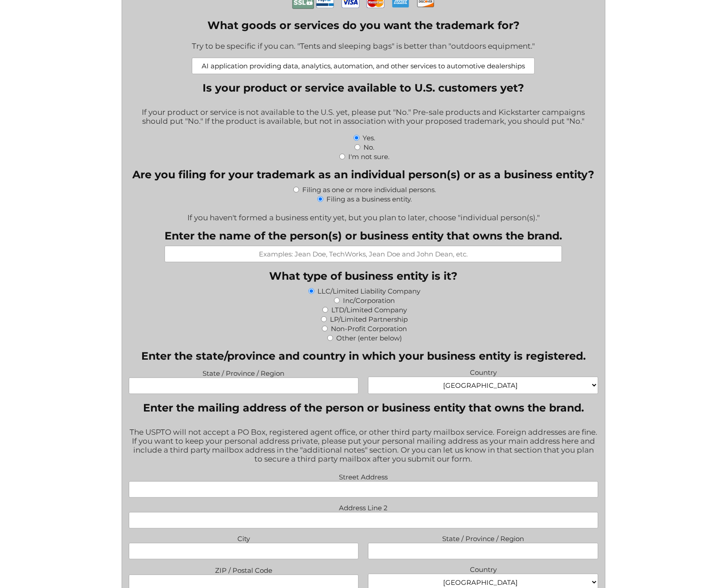 The image size is (727, 588). What do you see at coordinates (369, 147) in the screenshot?
I see `label: No.` at bounding box center [369, 147].